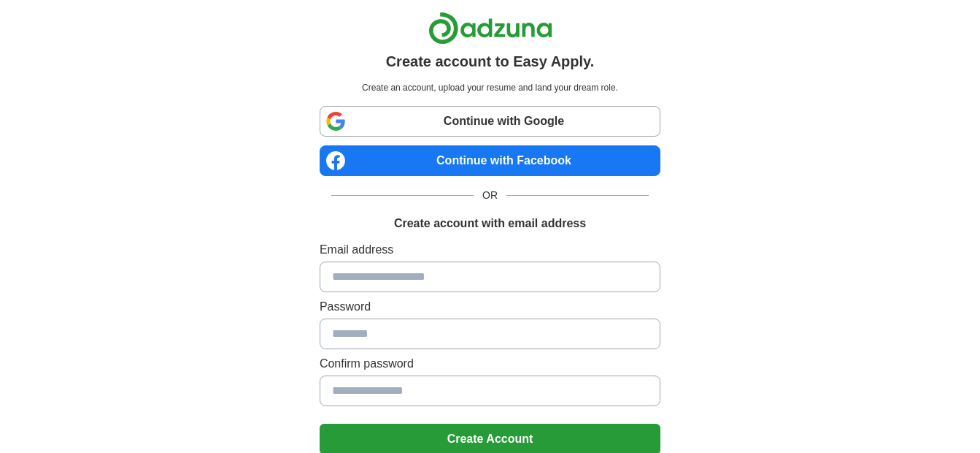  What do you see at coordinates (489, 121) in the screenshot?
I see `a: Continue with Google` at bounding box center [489, 121].